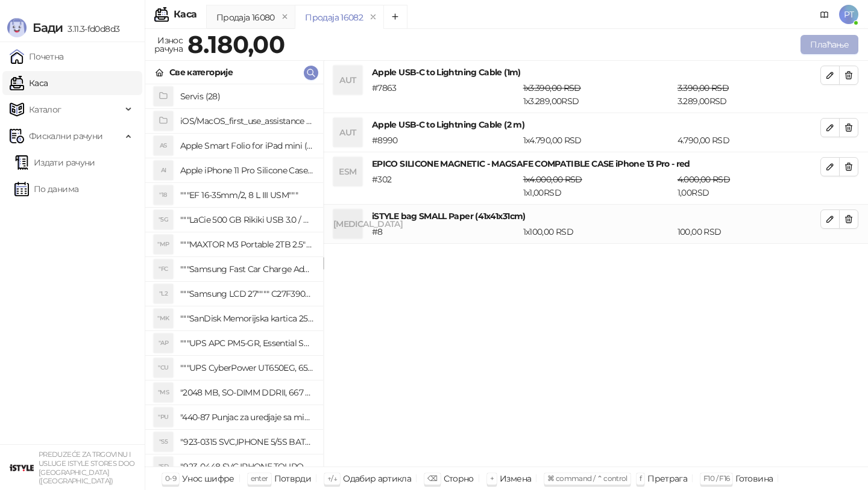  What do you see at coordinates (66, 136) in the screenshot?
I see `span: Фискални рачуни` at bounding box center [66, 136].